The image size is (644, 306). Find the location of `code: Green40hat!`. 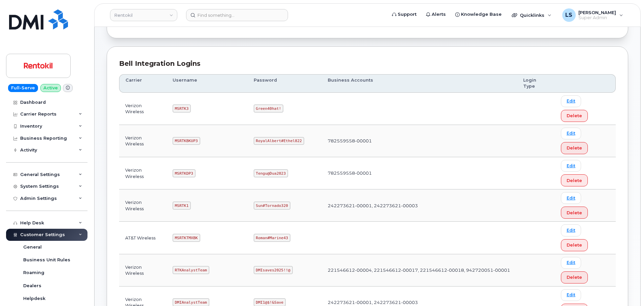

code: Green40hat! is located at coordinates (268, 109).